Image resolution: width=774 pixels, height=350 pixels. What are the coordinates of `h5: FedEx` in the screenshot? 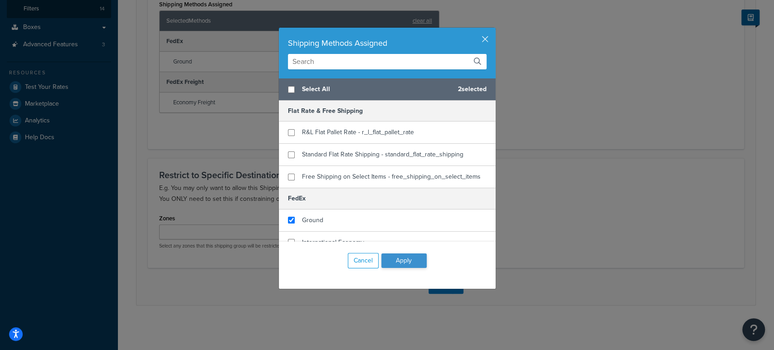 It's located at (387, 198).